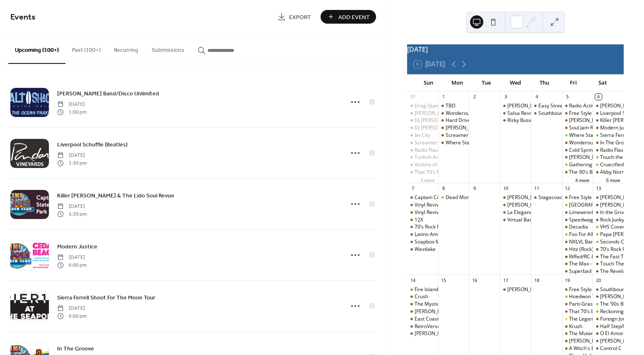  Describe the element at coordinates (608, 143) in the screenshot. I see `div: In The Groove` at that location.